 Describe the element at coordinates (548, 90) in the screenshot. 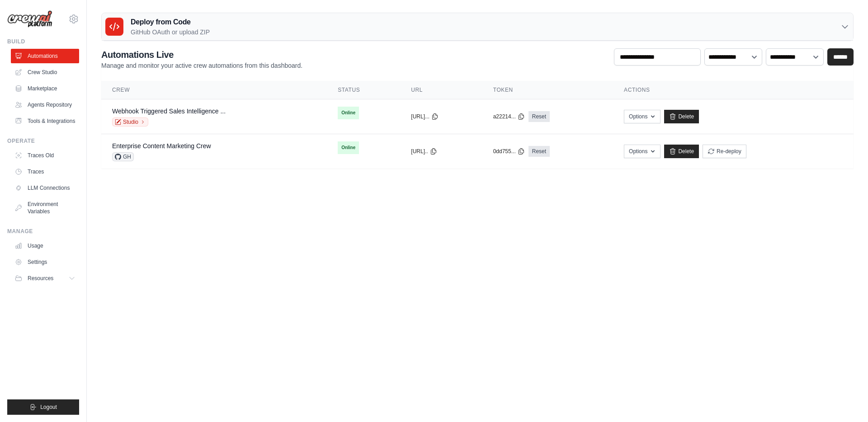

I see `th: Token` at that location.